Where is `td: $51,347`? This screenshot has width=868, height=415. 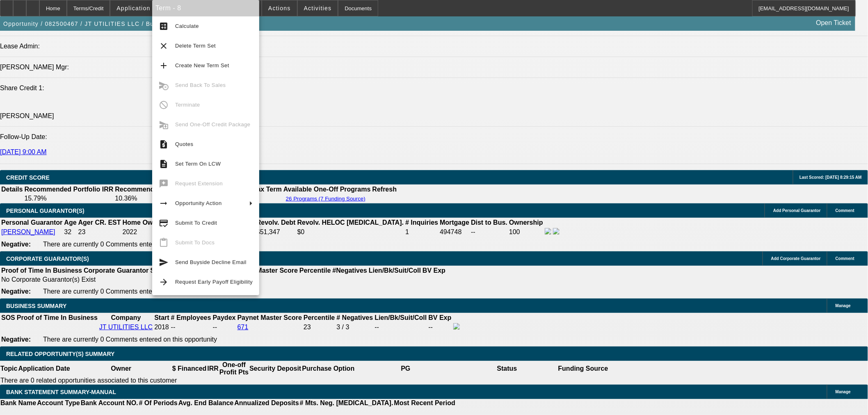
td: $51,347 is located at coordinates (276, 232).